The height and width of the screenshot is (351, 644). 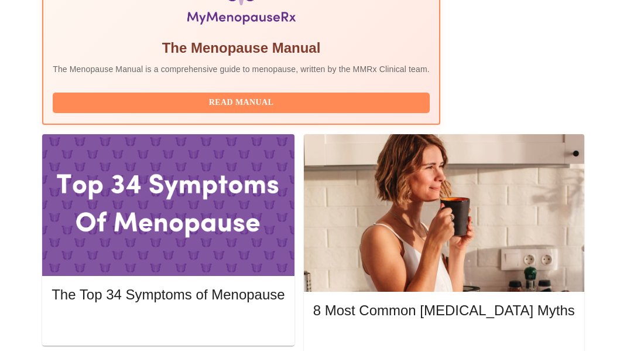 I want to click on a: Read Manual, so click(x=242, y=101).